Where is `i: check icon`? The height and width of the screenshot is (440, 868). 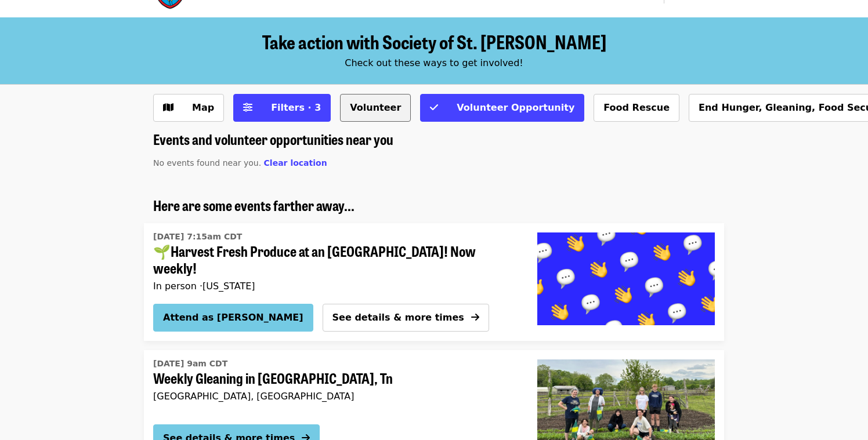
i: check icon is located at coordinates (434, 107).